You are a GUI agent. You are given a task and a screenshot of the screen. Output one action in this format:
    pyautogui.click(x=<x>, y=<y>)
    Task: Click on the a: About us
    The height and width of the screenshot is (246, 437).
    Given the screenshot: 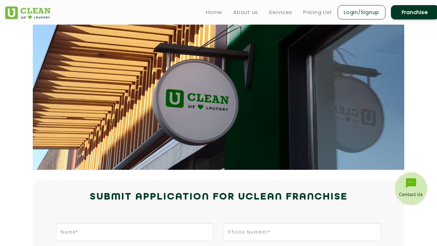 What is the action you would take?
    pyautogui.click(x=246, y=12)
    